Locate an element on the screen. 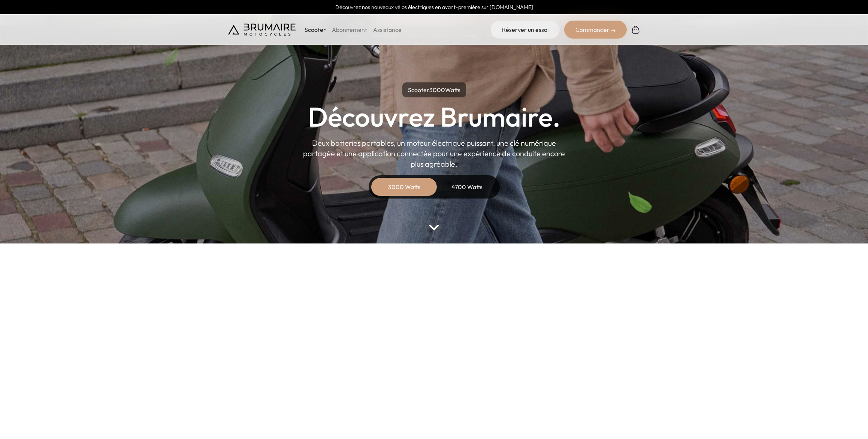  img: right-arrow-2.png is located at coordinates (613, 31).